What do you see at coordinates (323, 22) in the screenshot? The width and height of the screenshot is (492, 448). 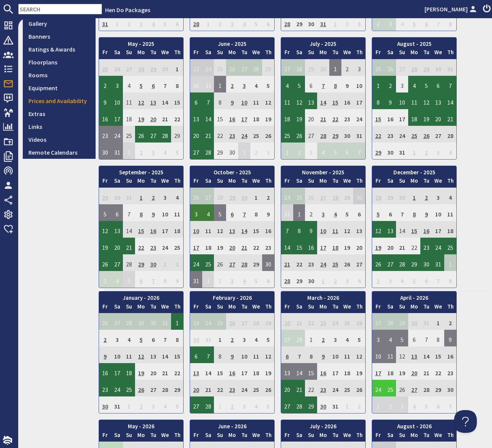 I see `td: 31` at bounding box center [323, 22].